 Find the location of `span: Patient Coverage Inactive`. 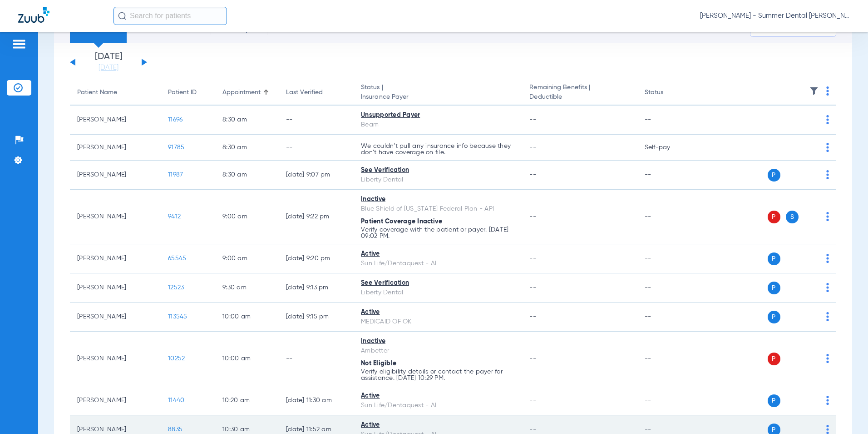

span: Patient Coverage Inactive is located at coordinates (401, 222).